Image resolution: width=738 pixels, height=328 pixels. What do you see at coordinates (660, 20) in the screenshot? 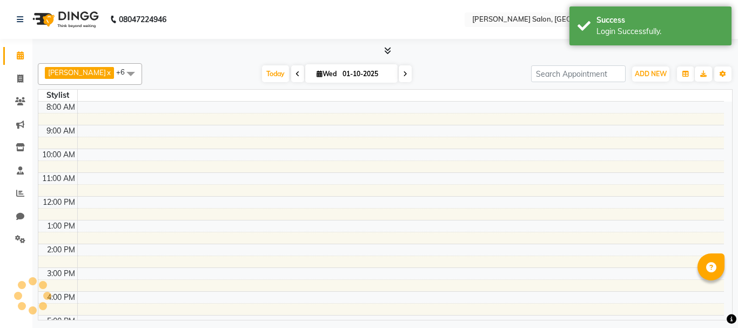
I see `div: Success` at bounding box center [660, 20].